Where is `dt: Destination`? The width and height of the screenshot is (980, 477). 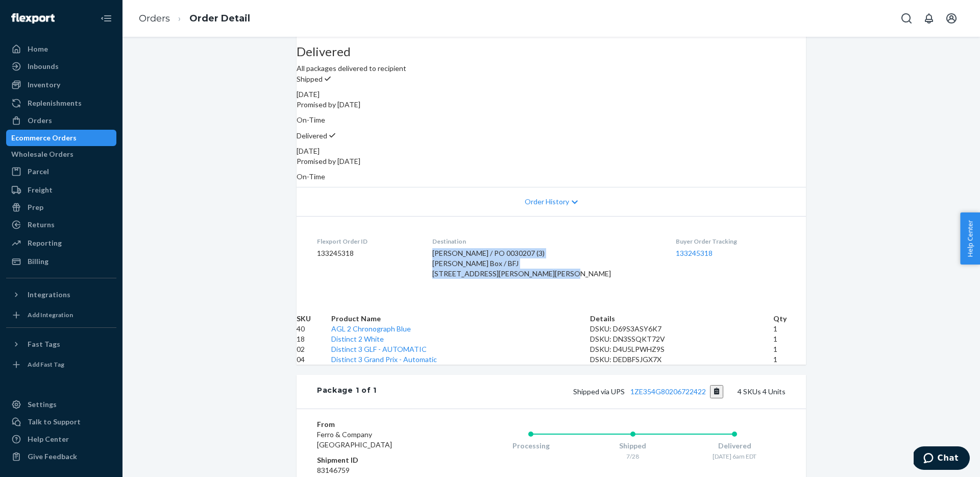
dt: Destination is located at coordinates (546, 241).